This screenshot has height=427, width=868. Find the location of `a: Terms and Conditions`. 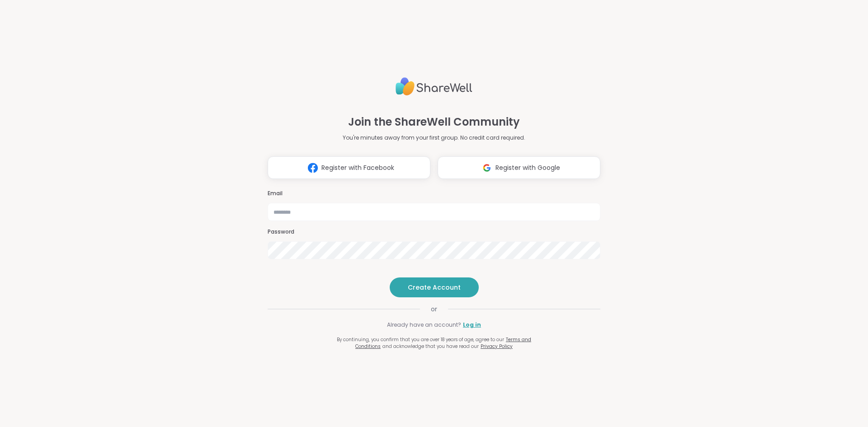

a: Terms and Conditions is located at coordinates (443, 343).